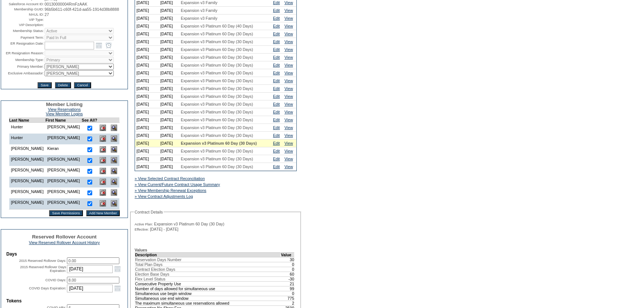  What do you see at coordinates (208, 283) in the screenshot?
I see `td: Consecutive Property Use` at bounding box center [208, 283].